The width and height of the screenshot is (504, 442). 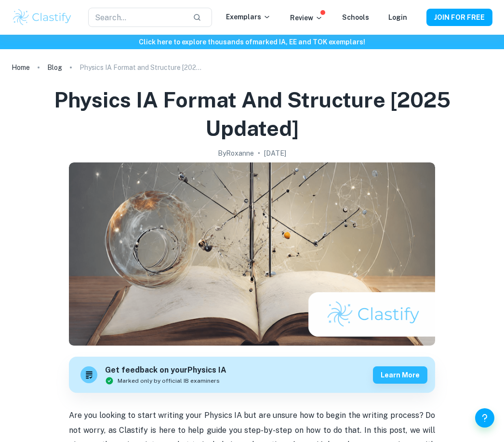 I want to click on a: Clastify logo, so click(x=42, y=17).